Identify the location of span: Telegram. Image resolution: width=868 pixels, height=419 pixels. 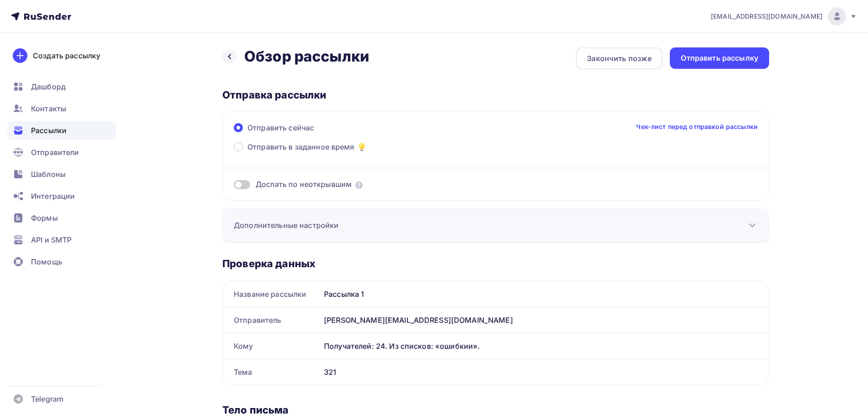
(47, 399).